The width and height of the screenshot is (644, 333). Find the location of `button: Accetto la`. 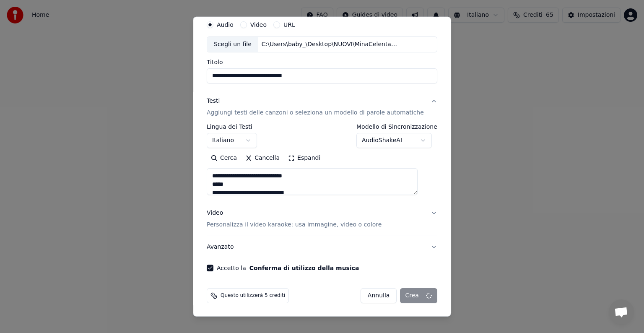

button: Accetto la is located at coordinates (304, 268).